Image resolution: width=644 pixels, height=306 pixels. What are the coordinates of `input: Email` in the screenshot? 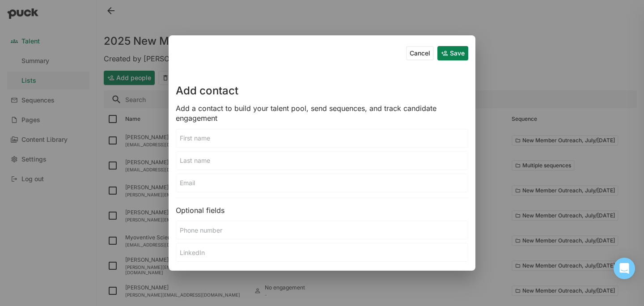 It's located at (322, 183).